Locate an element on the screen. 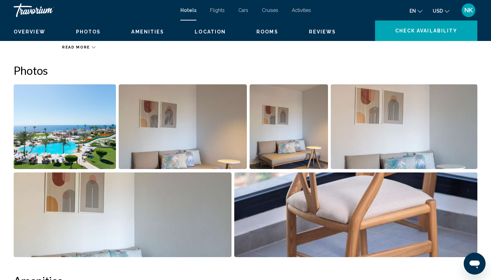  button: Amenities is located at coordinates (148, 32).